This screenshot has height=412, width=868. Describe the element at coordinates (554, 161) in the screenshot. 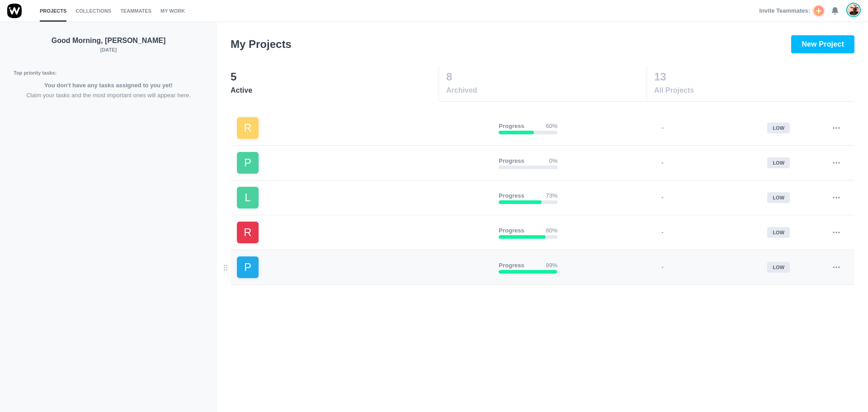

I see `p: 0%` at that location.